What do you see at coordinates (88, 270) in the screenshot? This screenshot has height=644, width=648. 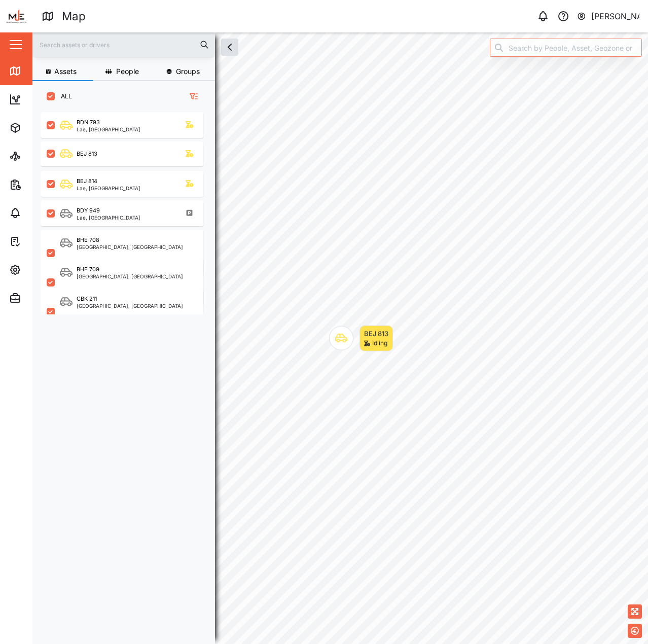 I see `div: BHF 709` at bounding box center [88, 270].